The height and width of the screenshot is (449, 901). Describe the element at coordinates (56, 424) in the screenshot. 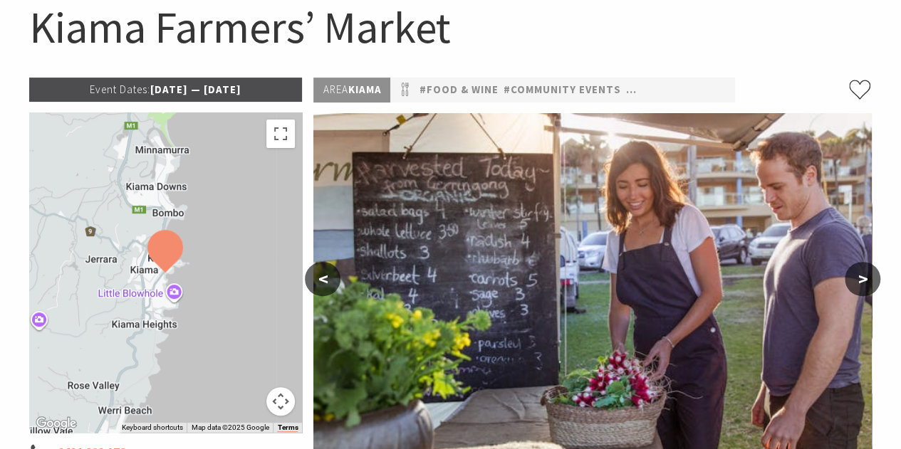

I see `a: Open this area in Google Maps (opens a new window)` at that location.